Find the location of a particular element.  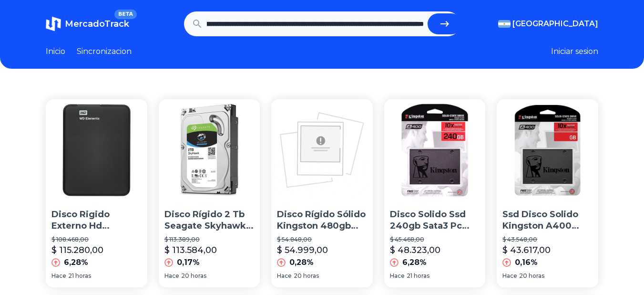

img: Ssd Disco Solido Kingston A400 240gb Sata 3 Simil Uv400 is located at coordinates (547, 150).